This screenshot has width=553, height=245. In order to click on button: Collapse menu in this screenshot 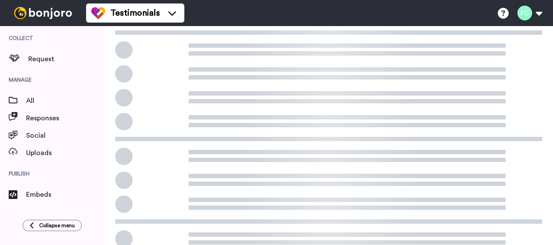, I will do `click(52, 226)`.